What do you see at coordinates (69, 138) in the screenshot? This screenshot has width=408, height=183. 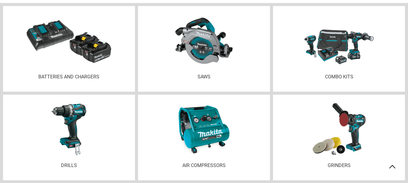 I see `a: Drills Drills` at bounding box center [69, 138].